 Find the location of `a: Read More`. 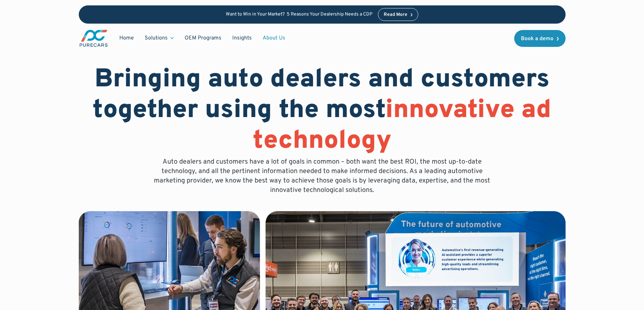

a: Read More is located at coordinates (398, 14).